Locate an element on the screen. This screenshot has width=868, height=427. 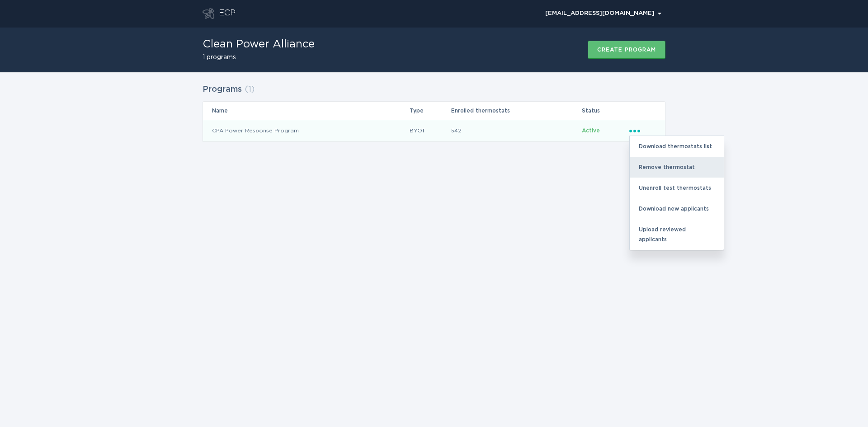
div: Download thermostats list is located at coordinates (677, 146).